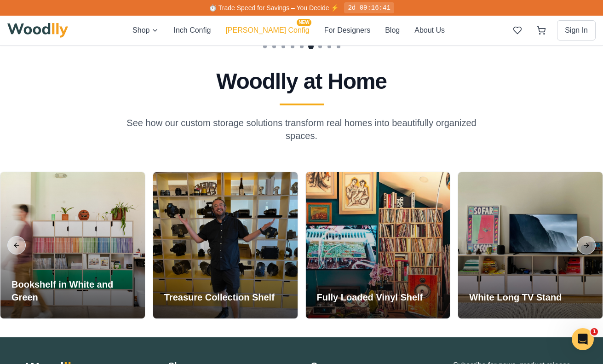 This screenshot has width=603, height=364. Describe the element at coordinates (302, 81) in the screenshot. I see `h2: Woodlly at Home` at that location.